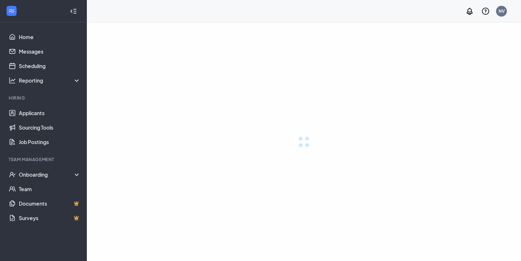 The height and width of the screenshot is (261, 521). Describe the element at coordinates (50, 174) in the screenshot. I see `div: Onboarding` at that location.